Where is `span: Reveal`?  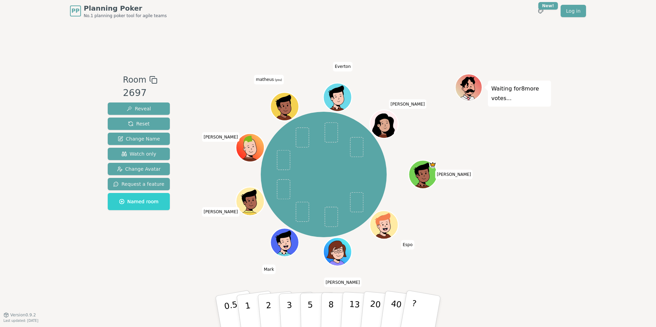
span: Reveal is located at coordinates (139, 109).